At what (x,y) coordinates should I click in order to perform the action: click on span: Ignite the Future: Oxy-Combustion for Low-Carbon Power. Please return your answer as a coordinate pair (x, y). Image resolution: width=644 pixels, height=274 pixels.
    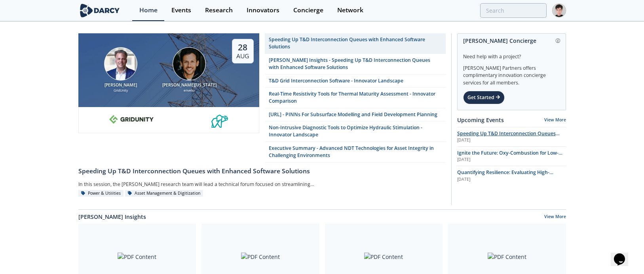
    Looking at the image, I should click on (510, 156).